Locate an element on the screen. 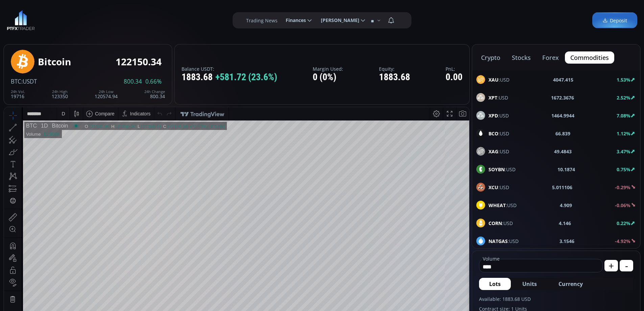 Image resolution: width=644 pixels, height=311 pixels. b: -4.92% is located at coordinates (622, 241).